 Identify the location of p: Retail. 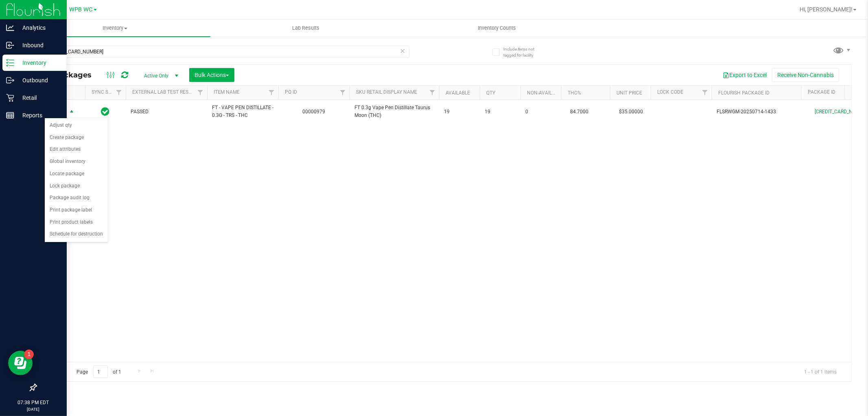
(39, 98).